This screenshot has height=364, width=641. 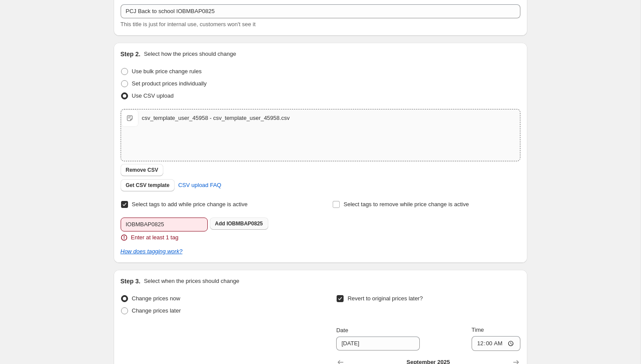 I want to click on span: Revert to original prices later?, so click(x=385, y=298).